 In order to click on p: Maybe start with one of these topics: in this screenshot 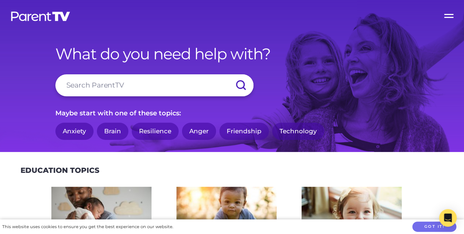, I will do `click(232, 113)`.